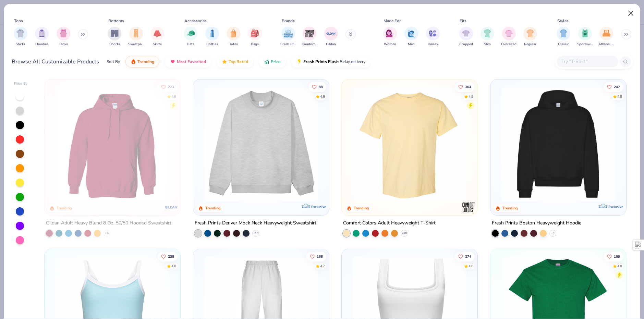 The image size is (644, 319). What do you see at coordinates (171, 256) in the screenshot?
I see `span: 238` at bounding box center [171, 256].